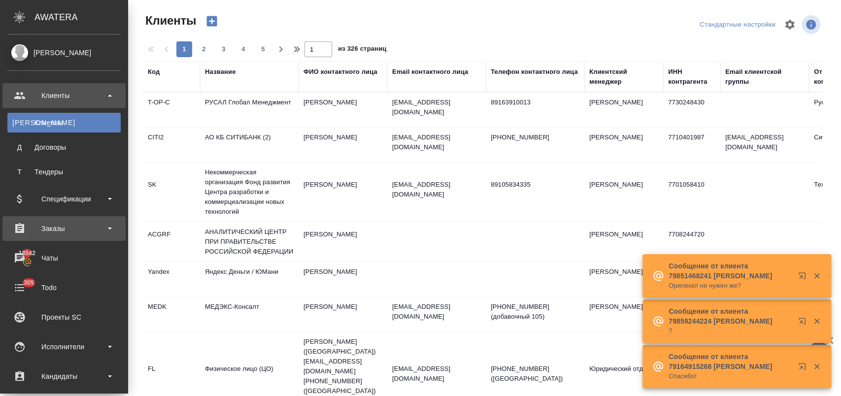 Image resolution: width=841 pixels, height=396 pixels. Describe the element at coordinates (243, 49) in the screenshot. I see `span: 4` at that location.